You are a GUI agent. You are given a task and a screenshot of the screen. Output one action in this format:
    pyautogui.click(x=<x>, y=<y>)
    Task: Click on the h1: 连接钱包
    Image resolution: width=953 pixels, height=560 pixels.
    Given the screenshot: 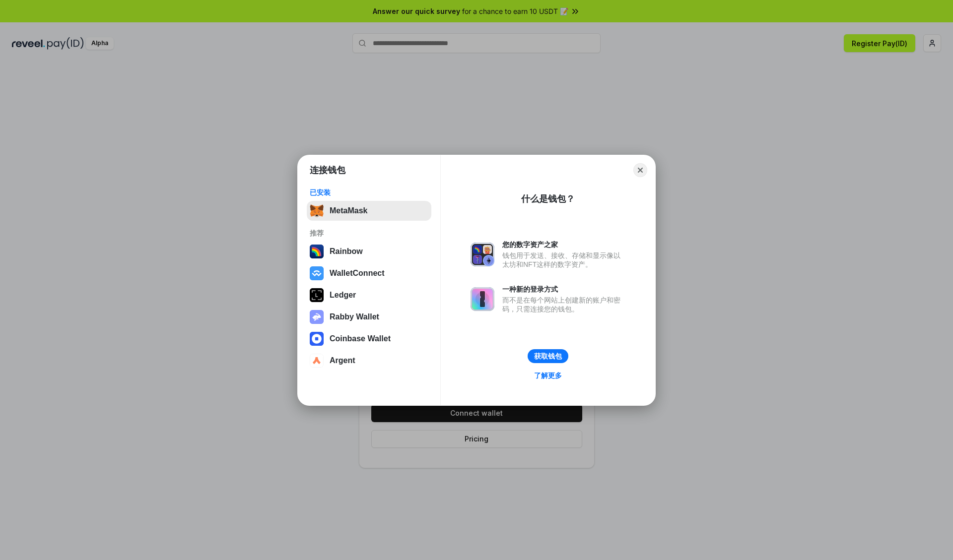 What is the action you would take?
    pyautogui.click(x=328, y=170)
    